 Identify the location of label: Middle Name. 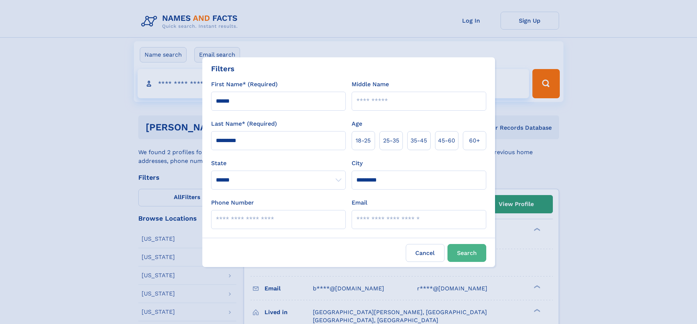
(370, 84).